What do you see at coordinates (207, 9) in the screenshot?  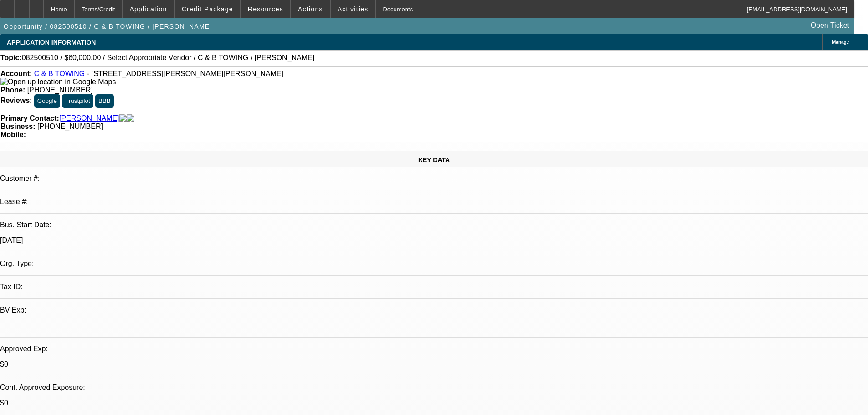 I see `span: Credit Package` at bounding box center [207, 9].